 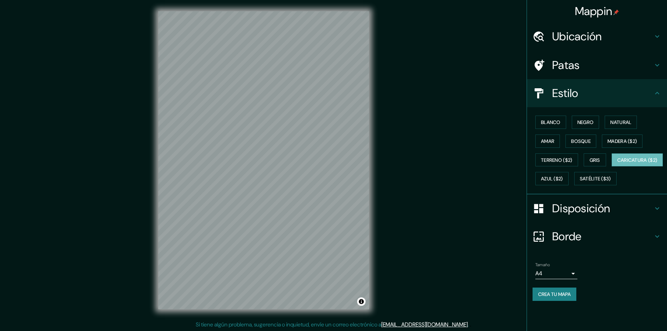 I want to click on button: Crea tu mapa, so click(x=555, y=294).